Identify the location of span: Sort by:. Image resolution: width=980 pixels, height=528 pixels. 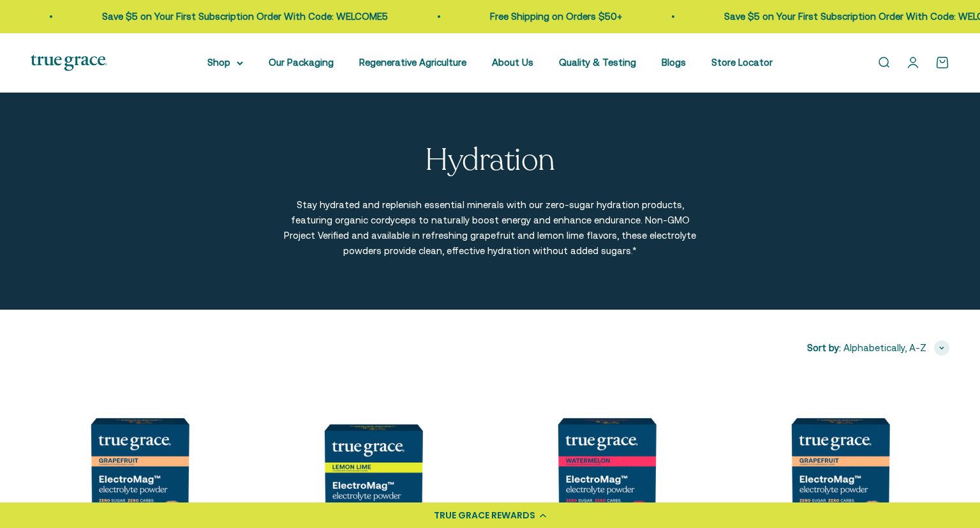
(824, 348).